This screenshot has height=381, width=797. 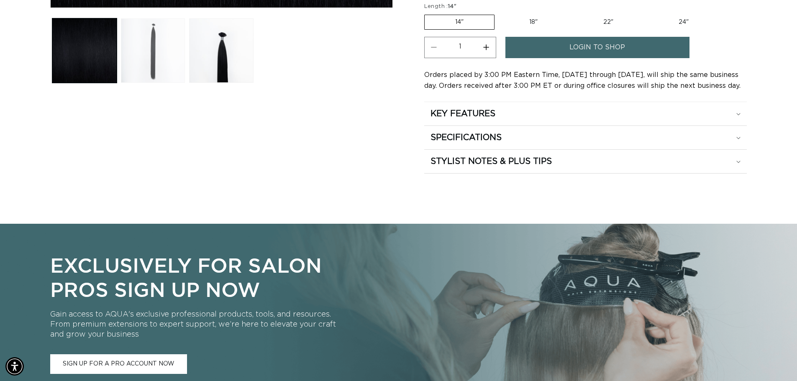 What do you see at coordinates (491, 162) in the screenshot?
I see `h2: STYLIST NOTES & PLUS TIPS` at bounding box center [491, 162].